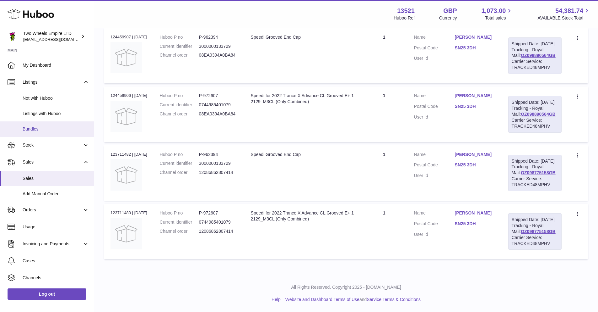 The height and width of the screenshot is (312, 598). Describe the element at coordinates (352, 299) in the screenshot. I see `li: and` at that location.